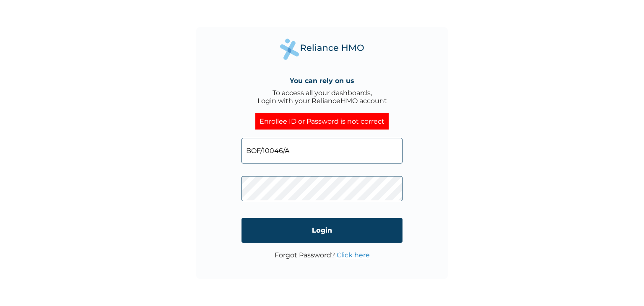  Describe the element at coordinates (322, 97) in the screenshot. I see `div: To access all your dashboards, Login with your RelianceHMO account` at that location.